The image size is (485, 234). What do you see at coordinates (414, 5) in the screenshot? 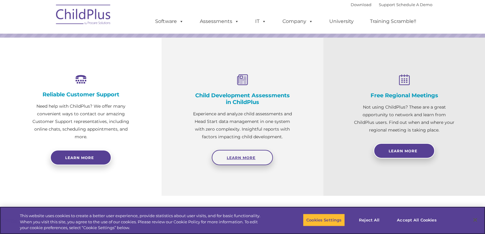
I see `a: Schedule A Demo` at bounding box center [414, 5].